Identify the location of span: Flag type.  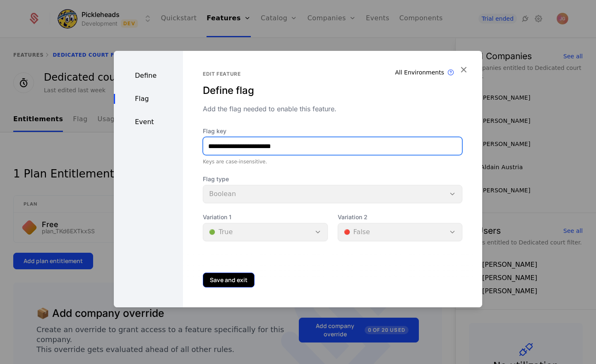
(332, 179).